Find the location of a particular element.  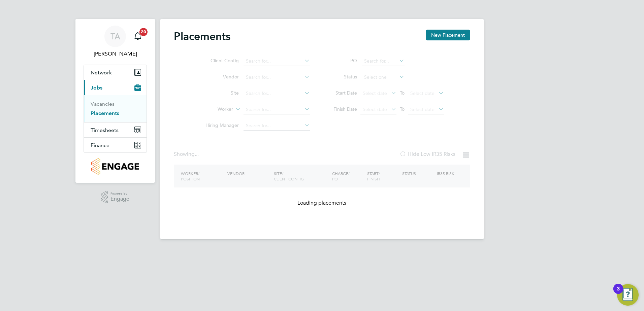

span: Timesheets is located at coordinates (104, 130).